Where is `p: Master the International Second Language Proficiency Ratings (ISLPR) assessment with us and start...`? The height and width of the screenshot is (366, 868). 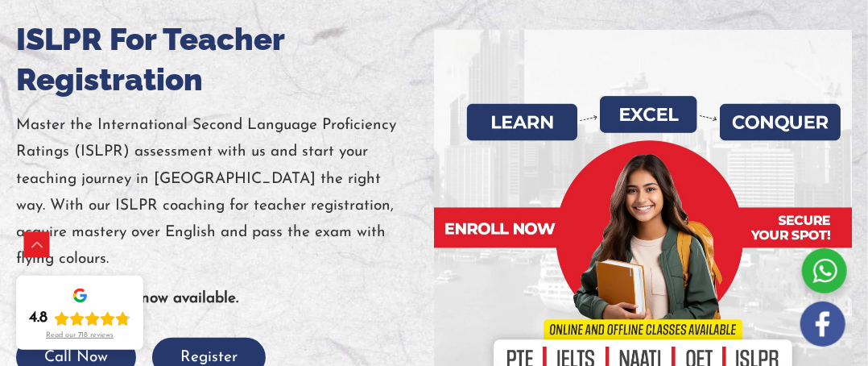 p: Master the International Second Language Proficiency Ratings (ISLPR) assessment with us and start... is located at coordinates (225, 192).